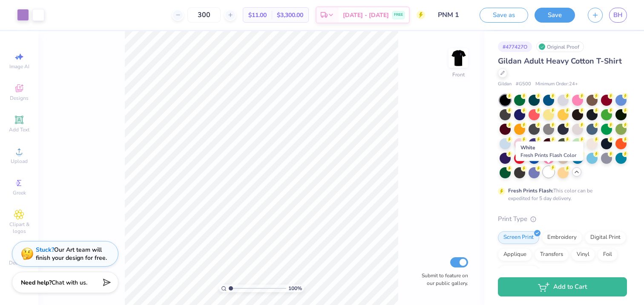 This screenshot has width=644, height=305. I want to click on div: Rhinestones, so click(518, 272).